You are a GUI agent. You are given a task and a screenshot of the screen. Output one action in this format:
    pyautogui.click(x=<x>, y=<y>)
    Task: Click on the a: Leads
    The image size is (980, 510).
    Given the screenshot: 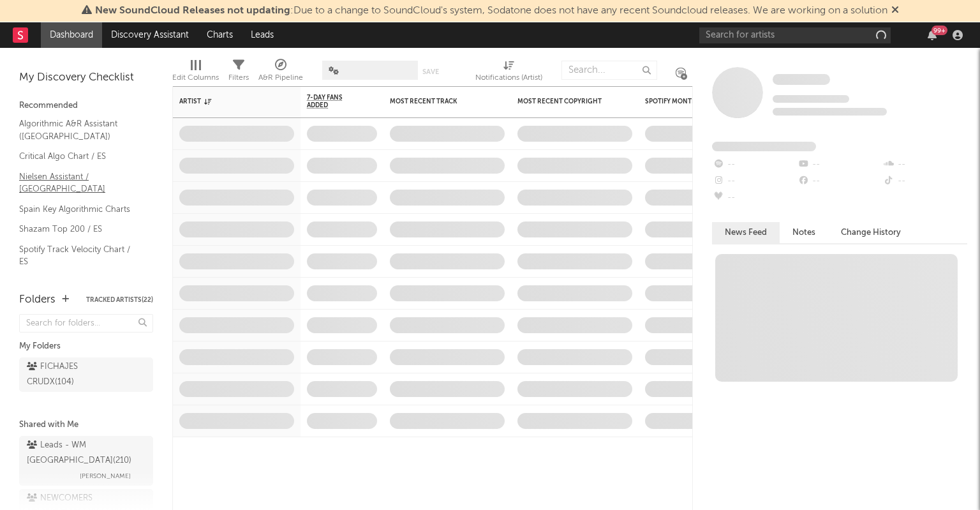 What is the action you would take?
    pyautogui.click(x=262, y=35)
    